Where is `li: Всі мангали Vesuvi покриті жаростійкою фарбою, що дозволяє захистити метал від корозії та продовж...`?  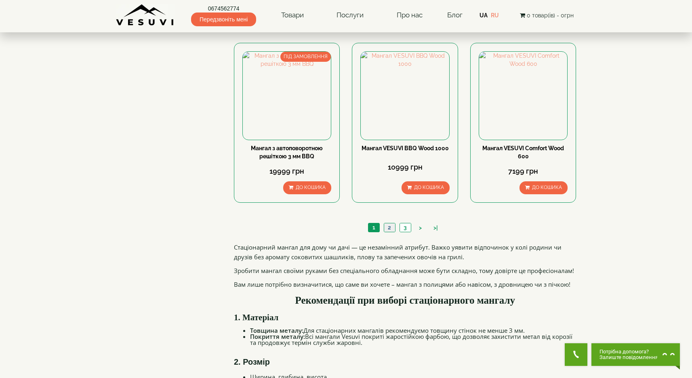 li: Всі мангали Vesuvi покриті жаростійкою фарбою, що дозволяє захистити метал від корозії та продовж... is located at coordinates (413, 340).